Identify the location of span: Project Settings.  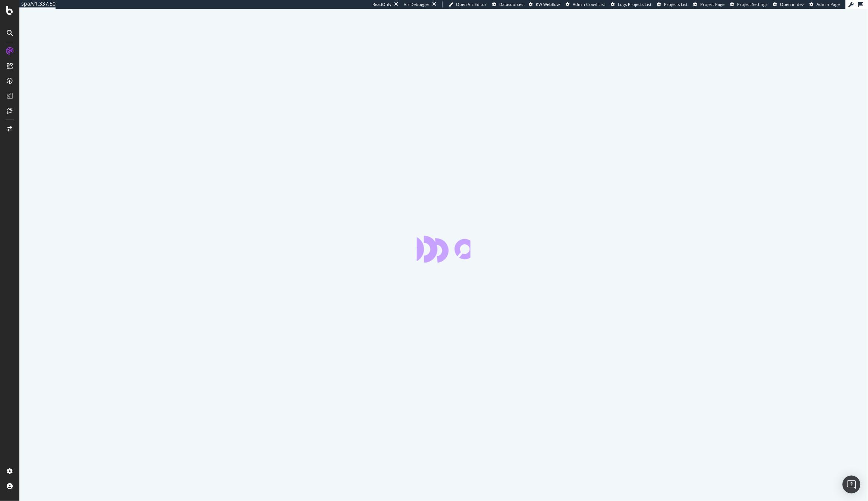
(752, 4).